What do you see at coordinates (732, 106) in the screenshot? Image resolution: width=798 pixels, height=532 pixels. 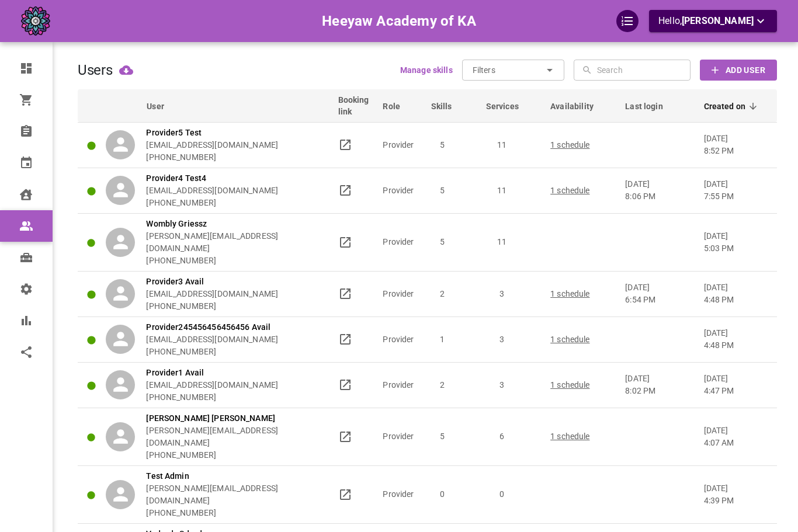 I see `span: Created on` at bounding box center [732, 106].